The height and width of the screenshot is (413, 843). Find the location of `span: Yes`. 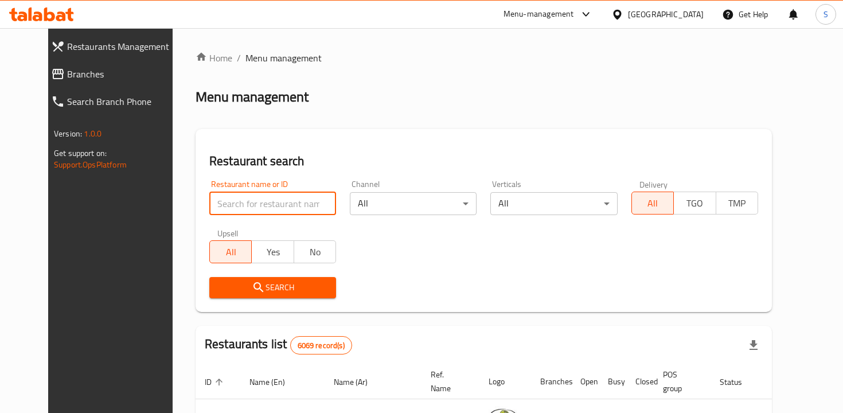

span: Yes is located at coordinates (272, 252).